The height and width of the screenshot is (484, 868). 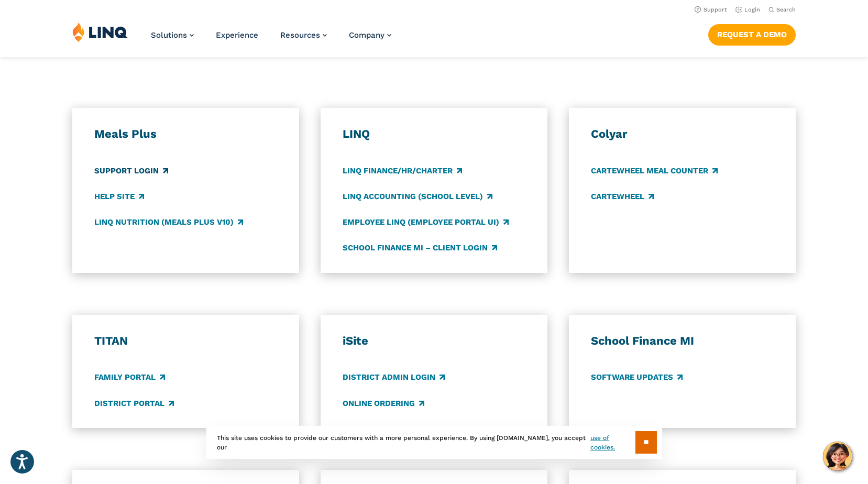 I want to click on a: Login, so click(x=748, y=9).